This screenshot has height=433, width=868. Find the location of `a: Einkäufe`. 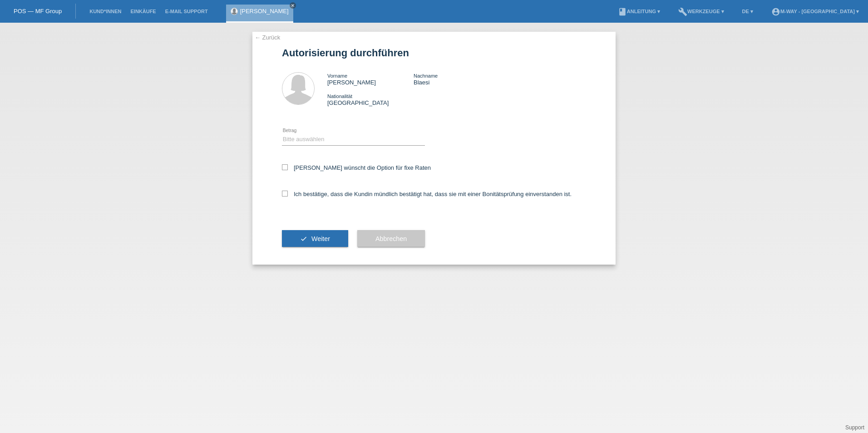

a: Einkäufe is located at coordinates (143, 11).